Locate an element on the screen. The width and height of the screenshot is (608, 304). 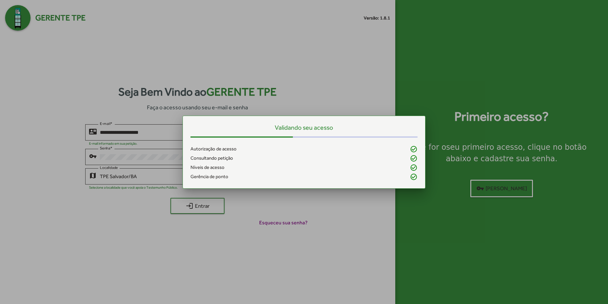
span: Consultando petição is located at coordinates (212, 158).